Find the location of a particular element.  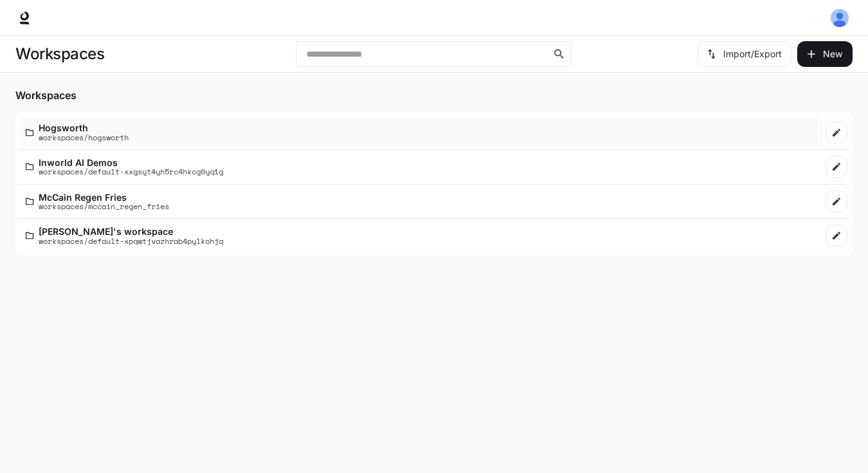

p: workspaces/mccain_regen_fries is located at coordinates (103, 206).